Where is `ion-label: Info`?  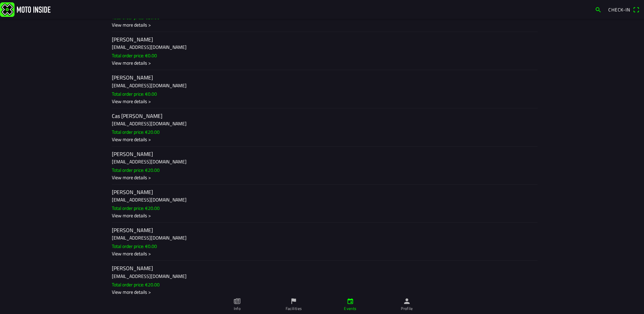 ion-label: Info is located at coordinates (237, 309).